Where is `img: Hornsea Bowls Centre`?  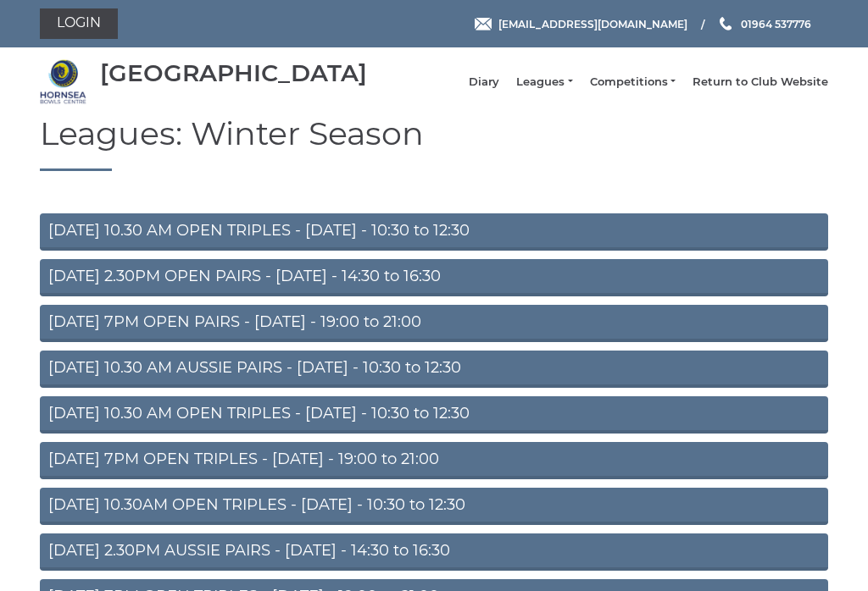 img: Hornsea Bowls Centre is located at coordinates (63, 82).